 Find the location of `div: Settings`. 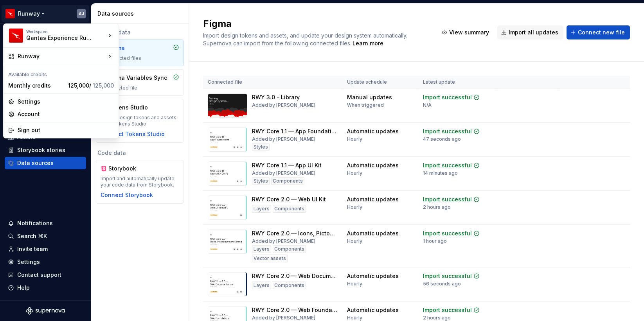

div: Settings is located at coordinates (66, 102).